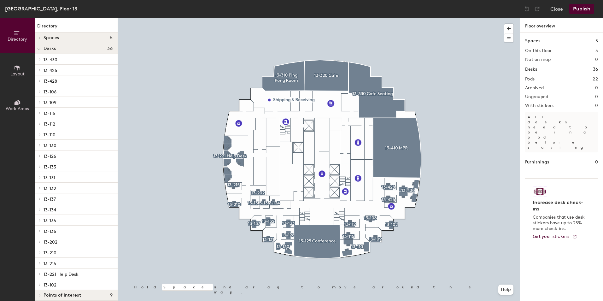  Describe the element at coordinates (110, 49) in the screenshot. I see `span: 36` at that location.